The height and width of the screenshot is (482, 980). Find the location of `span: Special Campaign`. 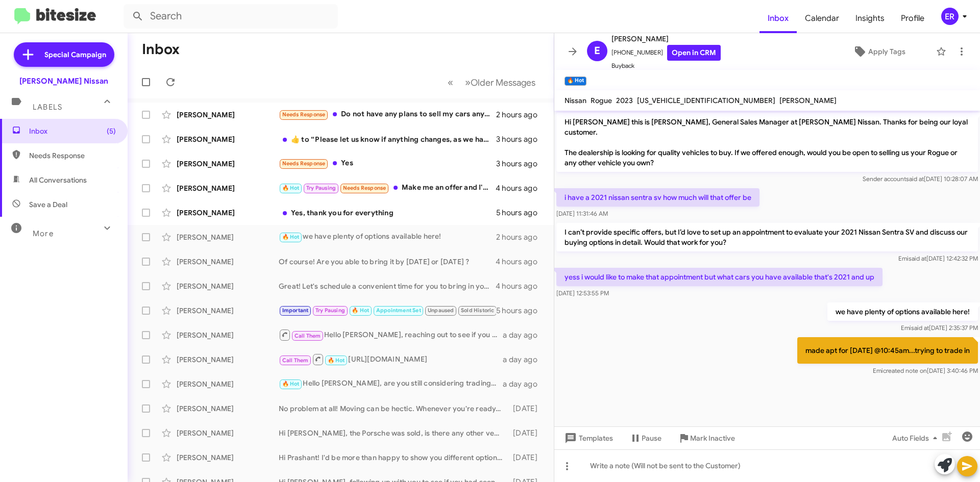

span: Special Campaign is located at coordinates (75, 55).